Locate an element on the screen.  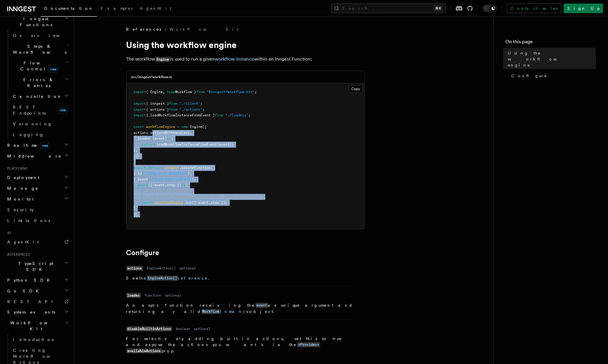
a: Versioning is located at coordinates (41, 124).